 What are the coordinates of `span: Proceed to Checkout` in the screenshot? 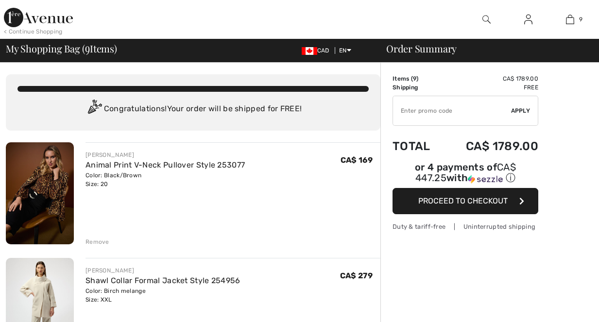 It's located at (463, 201).